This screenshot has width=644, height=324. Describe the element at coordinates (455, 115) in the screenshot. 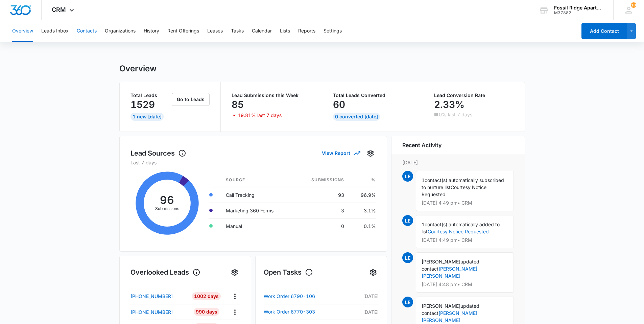

I see `p: 0% last 7 days` at that location.